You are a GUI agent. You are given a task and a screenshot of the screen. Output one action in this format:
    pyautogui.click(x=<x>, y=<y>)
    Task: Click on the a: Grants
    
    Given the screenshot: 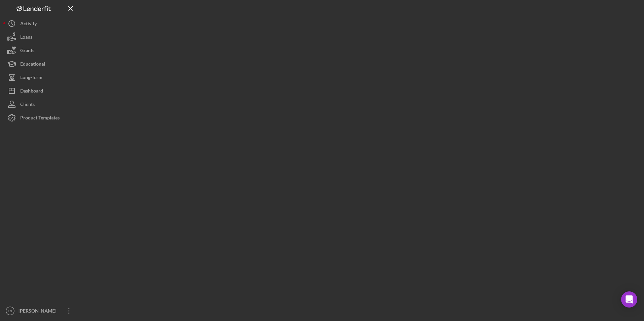 What is the action you would take?
    pyautogui.click(x=41, y=50)
    